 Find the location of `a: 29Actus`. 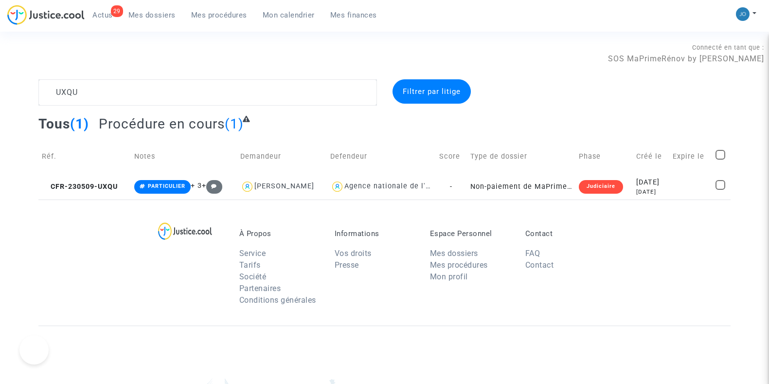

a: 29Actus is located at coordinates (103, 15).